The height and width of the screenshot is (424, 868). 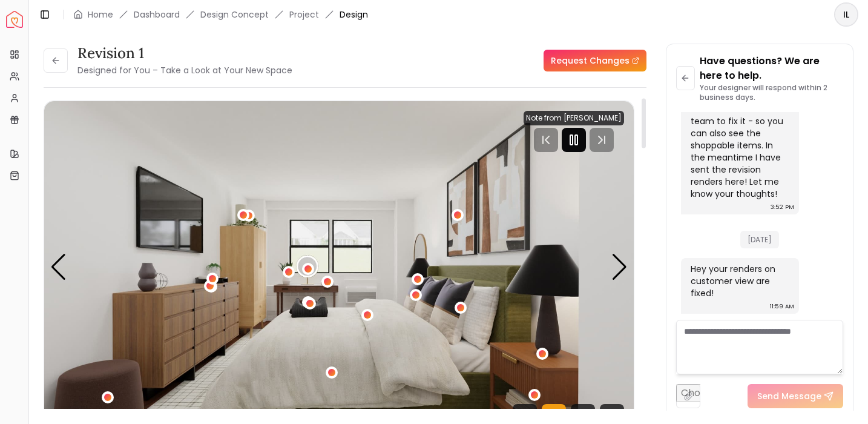 What do you see at coordinates (619, 267) in the screenshot?
I see `div: Next slide` at bounding box center [619, 267].